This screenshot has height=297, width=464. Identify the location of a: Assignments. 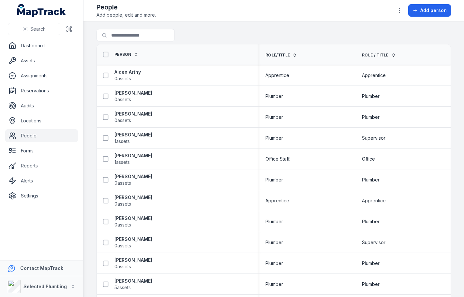
(41, 76).